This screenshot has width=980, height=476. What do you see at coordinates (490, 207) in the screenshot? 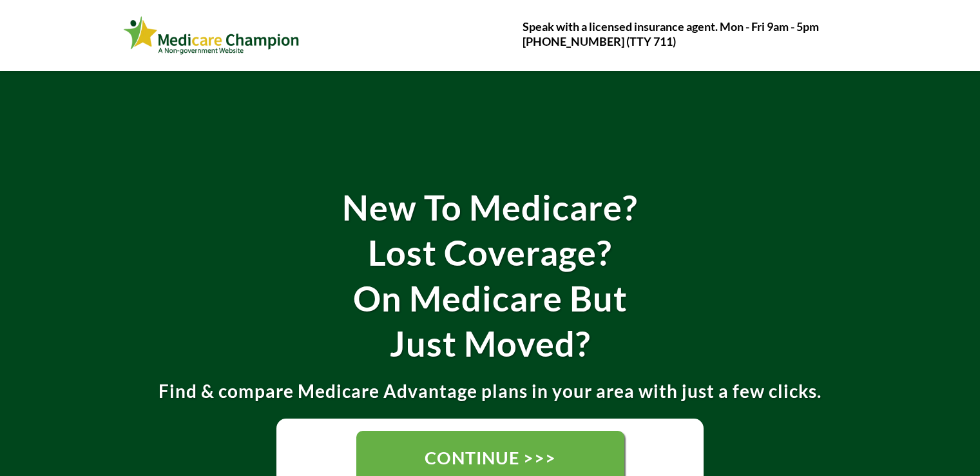
I see `strong: New To Medicare?` at bounding box center [490, 207].